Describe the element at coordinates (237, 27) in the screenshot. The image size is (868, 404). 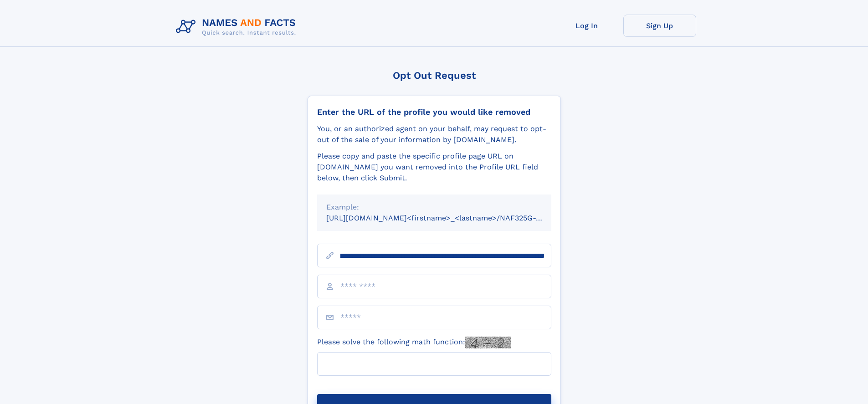
I see `img: Logo Names and Facts` at that location.